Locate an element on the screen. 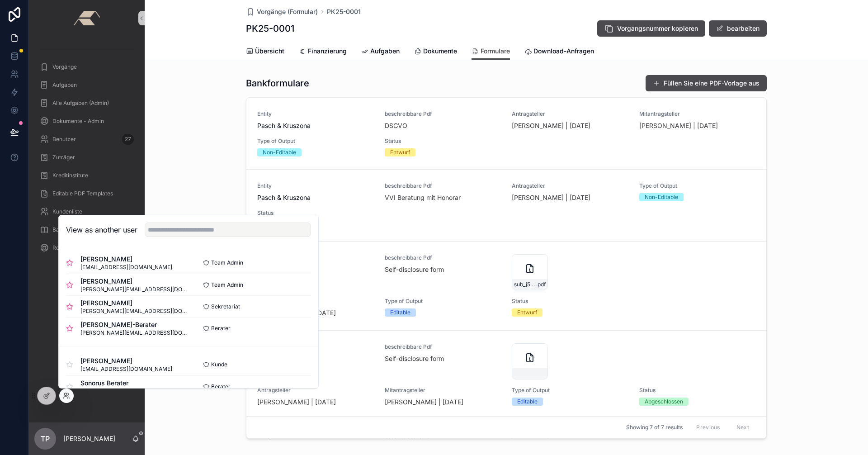 The width and height of the screenshot is (868, 455). h1: PK25-0001 is located at coordinates (270, 29).